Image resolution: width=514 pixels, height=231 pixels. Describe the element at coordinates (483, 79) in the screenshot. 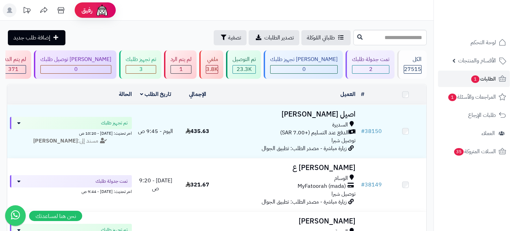

I see `span: الطلبات` at that location.